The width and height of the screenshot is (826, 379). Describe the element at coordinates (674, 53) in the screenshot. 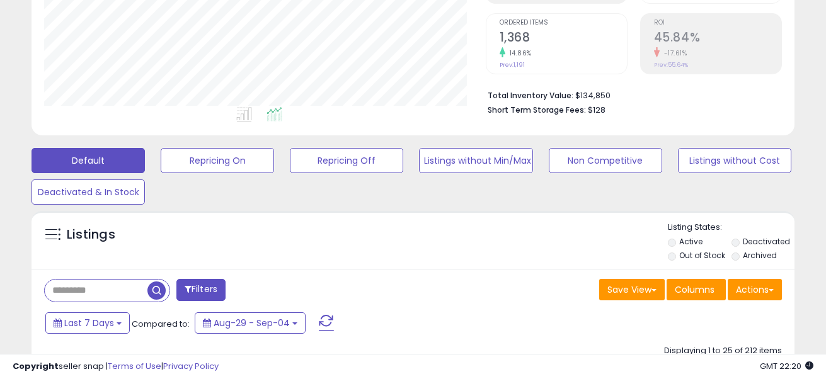

I see `small: -17.61%` at that location.